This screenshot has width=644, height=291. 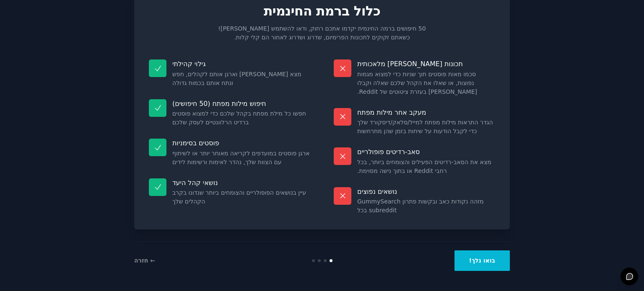 What do you see at coordinates (392, 112) in the screenshot?
I see `font: מעקב אחר מילות מפתח` at bounding box center [392, 112].